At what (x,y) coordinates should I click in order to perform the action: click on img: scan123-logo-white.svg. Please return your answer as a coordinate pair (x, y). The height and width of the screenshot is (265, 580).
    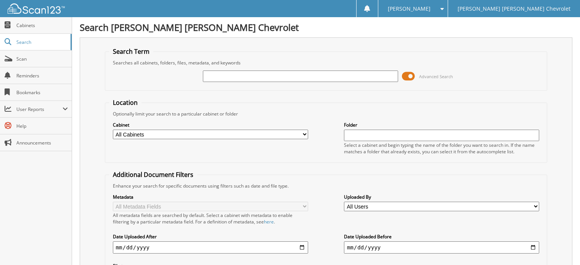
    Looking at the image, I should click on (36, 8).